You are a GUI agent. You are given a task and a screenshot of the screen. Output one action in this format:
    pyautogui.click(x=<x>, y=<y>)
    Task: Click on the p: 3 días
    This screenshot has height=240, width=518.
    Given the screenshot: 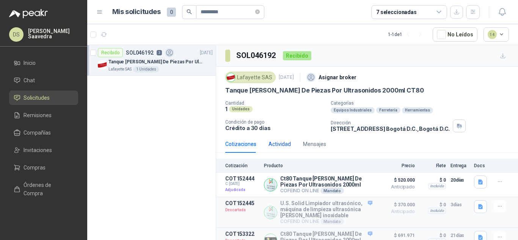 What is the action you would take?
    pyautogui.click(x=460, y=205)
    